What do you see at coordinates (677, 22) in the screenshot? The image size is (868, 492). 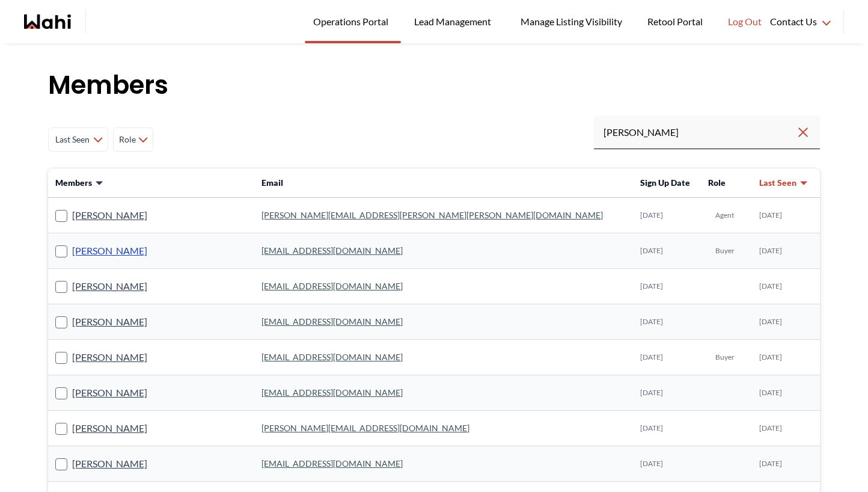 I see `span: Retool Portal` at bounding box center [677, 22].